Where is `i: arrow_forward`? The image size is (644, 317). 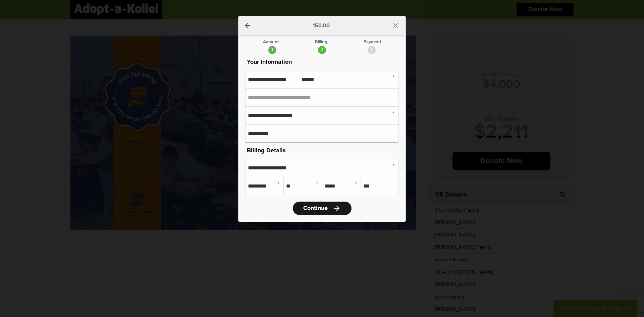 i: arrow_forward is located at coordinates (337, 208).